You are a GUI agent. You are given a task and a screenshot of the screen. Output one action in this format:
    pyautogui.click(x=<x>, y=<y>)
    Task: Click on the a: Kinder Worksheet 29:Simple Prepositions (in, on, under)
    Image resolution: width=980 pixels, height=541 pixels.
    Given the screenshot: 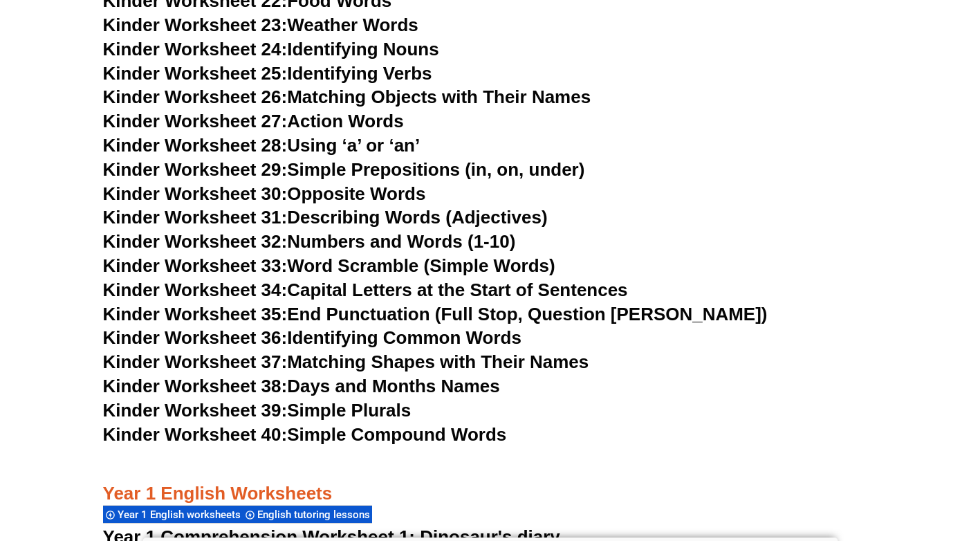 What is the action you would take?
    pyautogui.click(x=344, y=169)
    